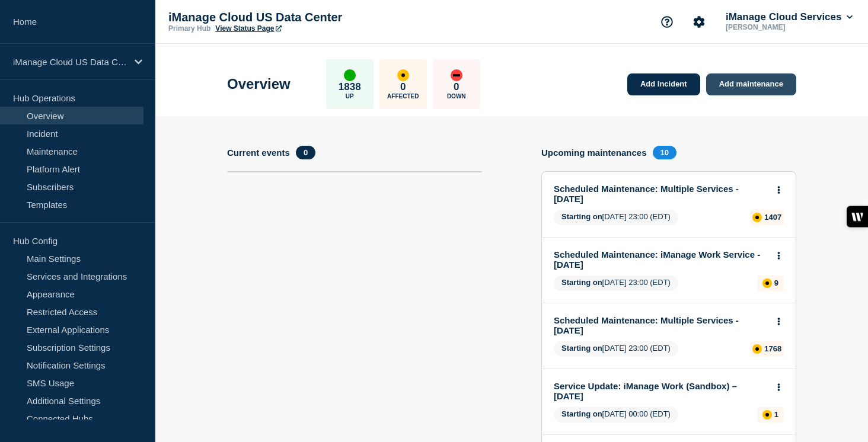 The image size is (868, 442). Describe the element at coordinates (350, 76) in the screenshot. I see `div: up` at that location.